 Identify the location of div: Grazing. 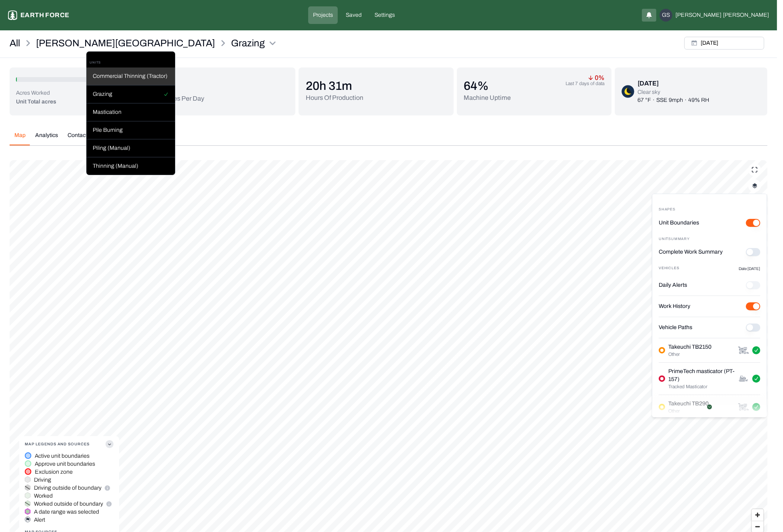
(131, 94).